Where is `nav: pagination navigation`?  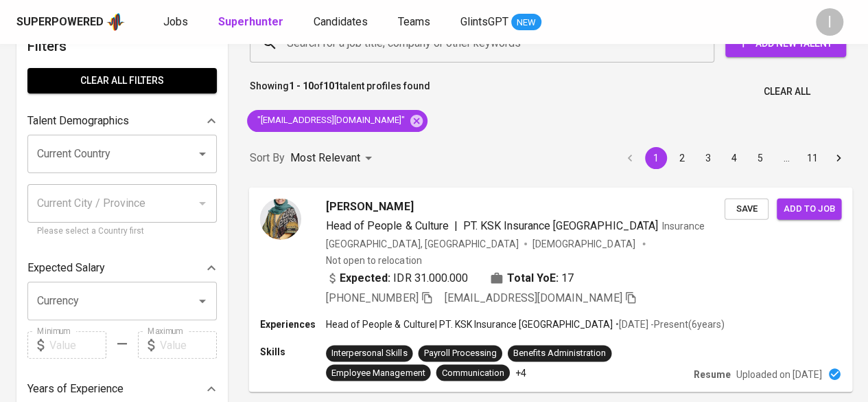 nav: pagination navigation is located at coordinates (734, 158).